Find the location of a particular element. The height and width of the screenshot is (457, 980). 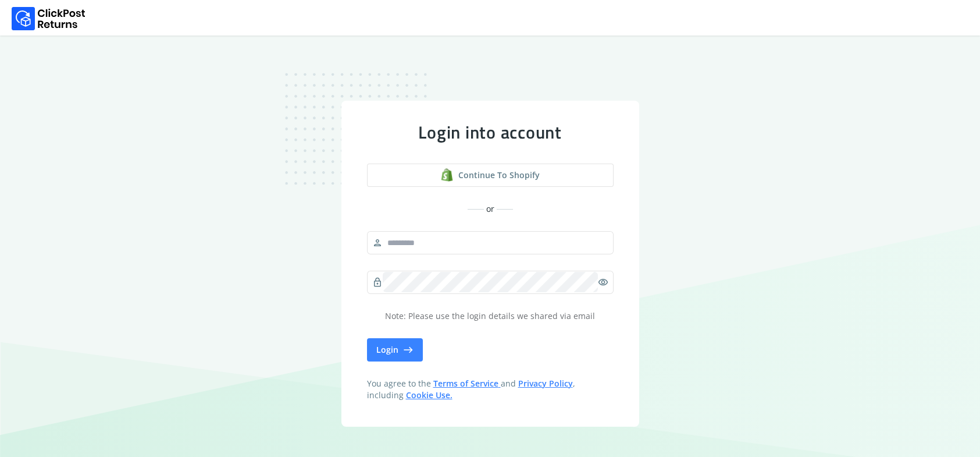

a: Terms of Service is located at coordinates (466, 383).